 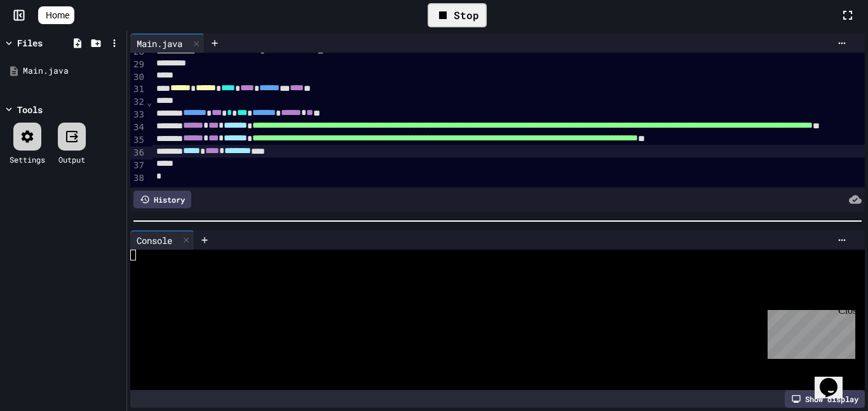 What do you see at coordinates (138, 115) in the screenshot?
I see `div: 33` at bounding box center [138, 115].